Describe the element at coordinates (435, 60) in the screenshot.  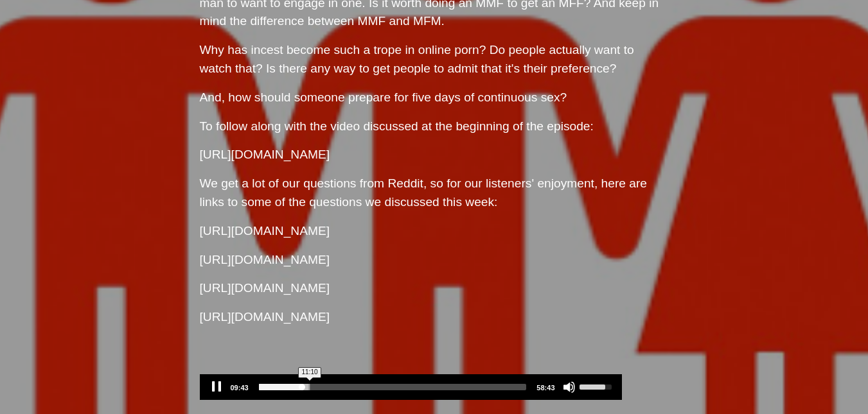
I see `p: Why has incest become such a trope in online porn? Do people actually want to watch that? Is ther...` at that location.